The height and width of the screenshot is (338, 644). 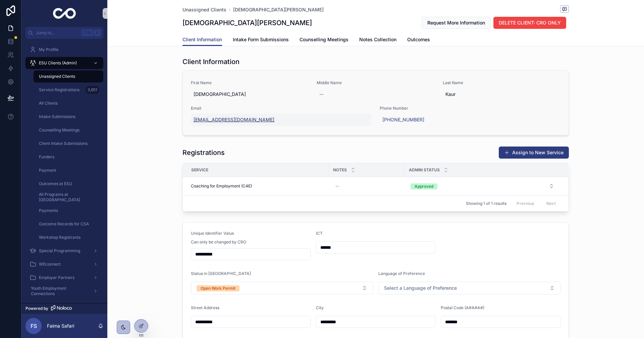 I want to click on span: Unique Identifier Value, so click(x=212, y=233).